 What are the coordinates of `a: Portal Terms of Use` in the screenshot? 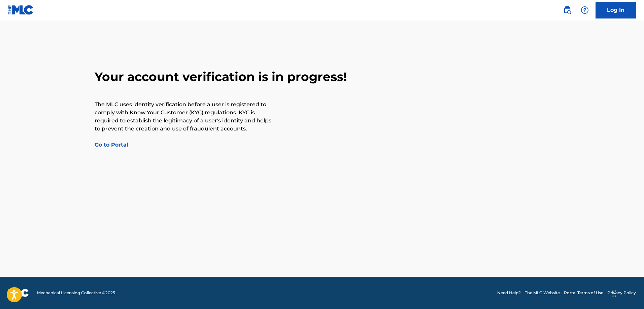 It's located at (583, 293).